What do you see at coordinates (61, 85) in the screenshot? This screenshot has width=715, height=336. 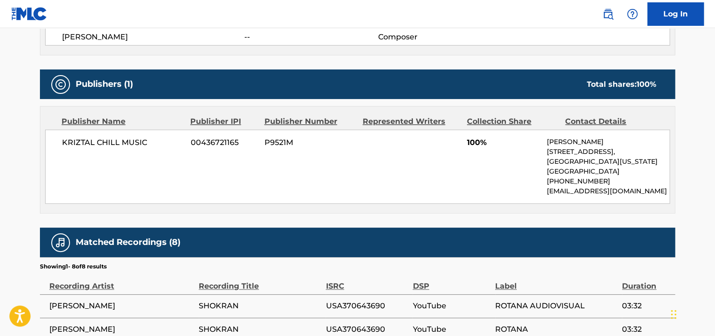 I see `img: Publishers` at bounding box center [61, 85].